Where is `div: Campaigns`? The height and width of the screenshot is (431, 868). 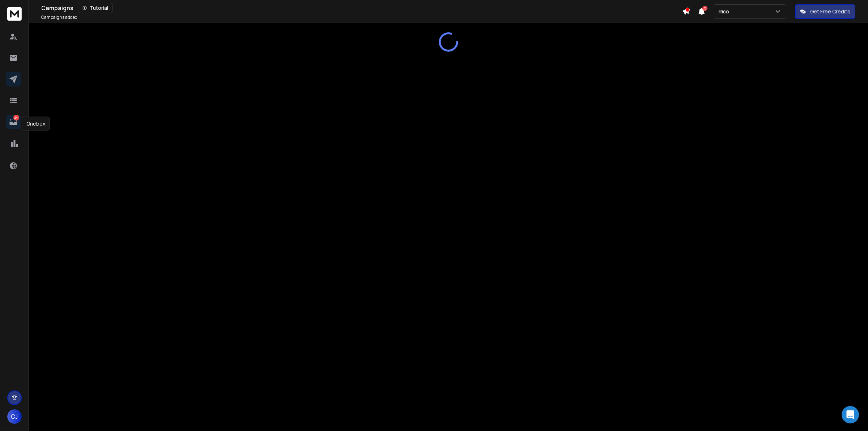 div: Campaigns is located at coordinates (362, 8).